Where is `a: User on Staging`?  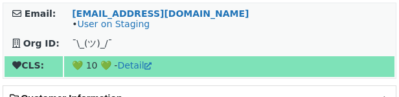
a: User on Staging is located at coordinates (113, 24).